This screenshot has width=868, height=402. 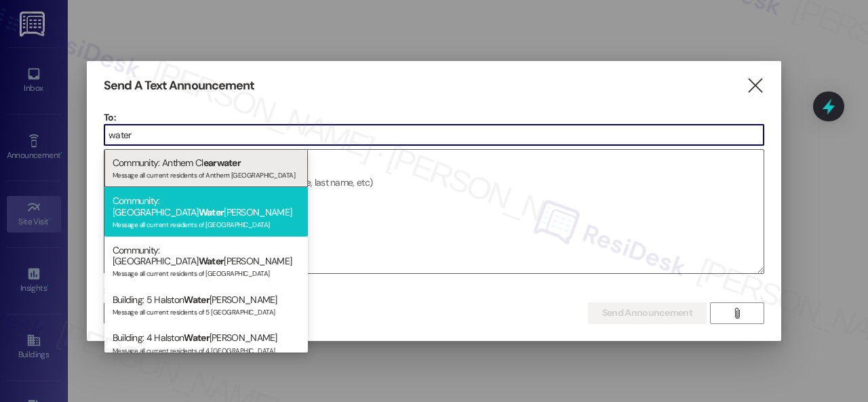 I want to click on input: Type to select the units, buildings, or communities you want to message. (e.g. 'Unit 1A', 'Buildi..., so click(x=434, y=135).